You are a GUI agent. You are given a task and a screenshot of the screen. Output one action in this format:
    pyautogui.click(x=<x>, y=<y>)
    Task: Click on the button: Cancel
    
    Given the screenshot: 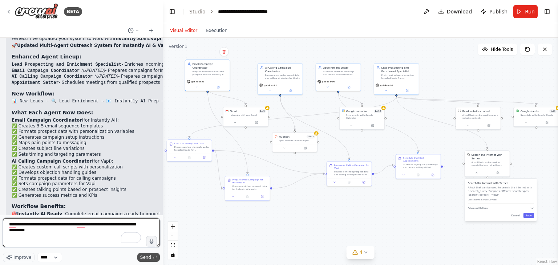 What is the action you would take?
    pyautogui.click(x=516, y=215)
    